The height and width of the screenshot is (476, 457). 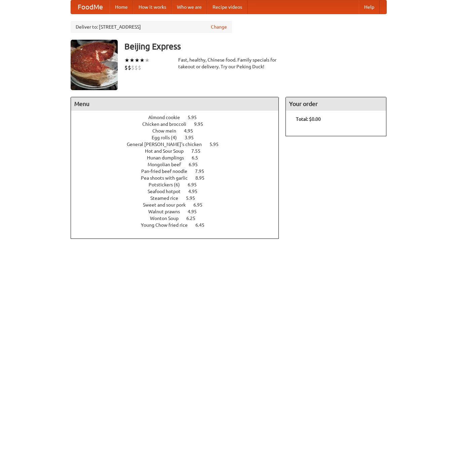 I want to click on span: Steamed rice, so click(x=167, y=198).